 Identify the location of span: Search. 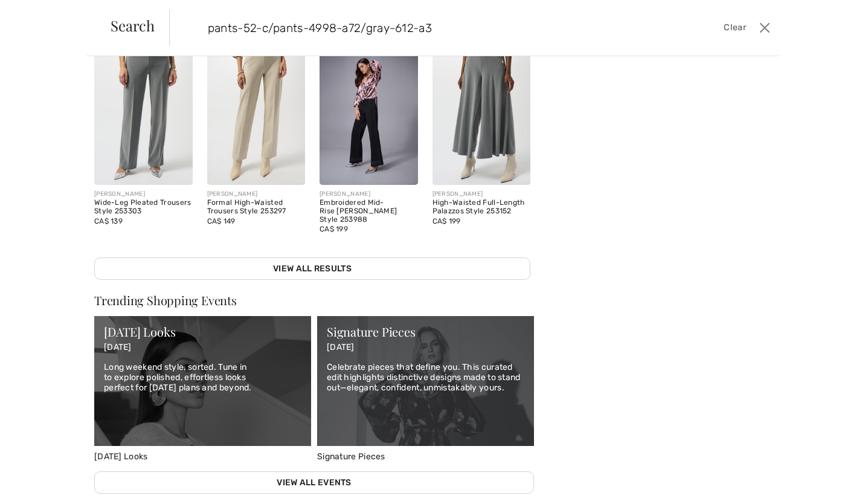
(132, 26).